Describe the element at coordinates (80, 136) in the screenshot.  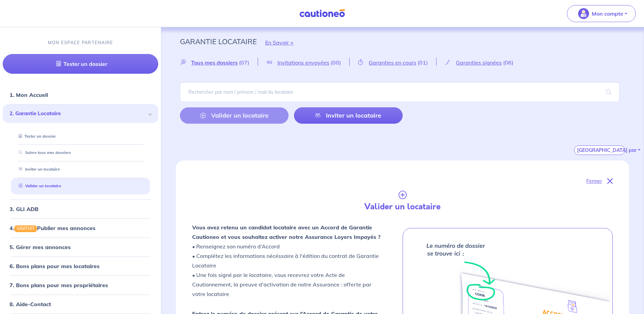
I see `div: Tester un dossier` at that location.